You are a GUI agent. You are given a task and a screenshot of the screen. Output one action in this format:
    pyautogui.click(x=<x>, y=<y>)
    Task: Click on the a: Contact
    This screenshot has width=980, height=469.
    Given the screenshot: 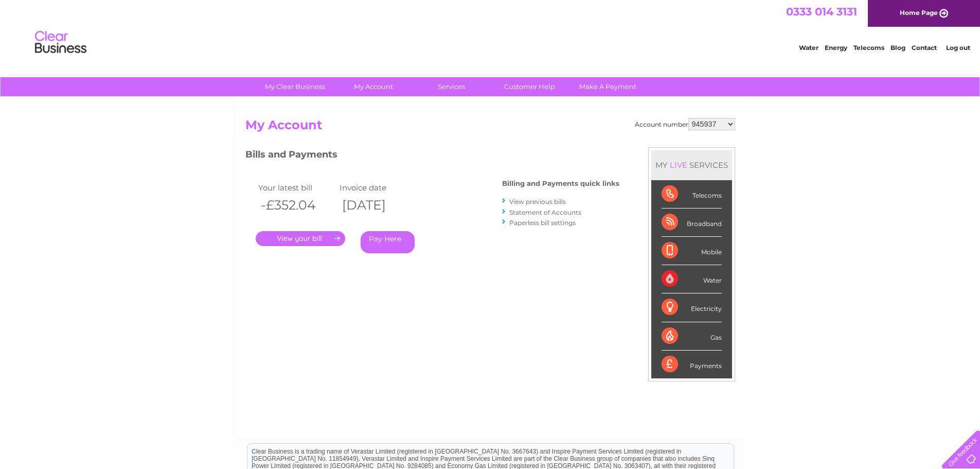 What is the action you would take?
    pyautogui.click(x=924, y=47)
    